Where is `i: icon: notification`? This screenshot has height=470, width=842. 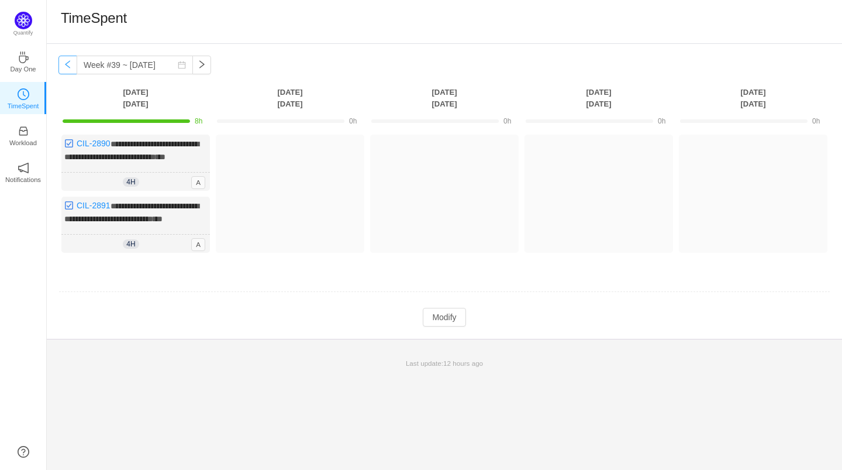
i: icon: notification is located at coordinates (23, 168).